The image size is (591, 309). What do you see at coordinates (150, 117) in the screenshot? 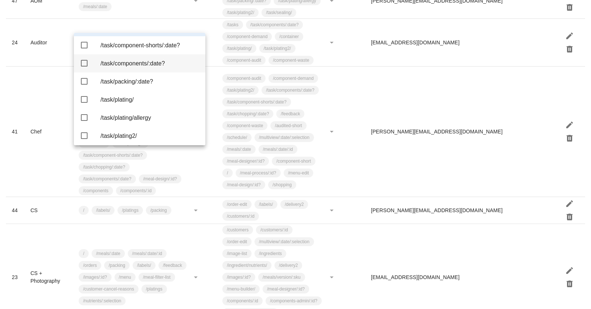
I see `div: /task/plating/allergy` at bounding box center [150, 117].